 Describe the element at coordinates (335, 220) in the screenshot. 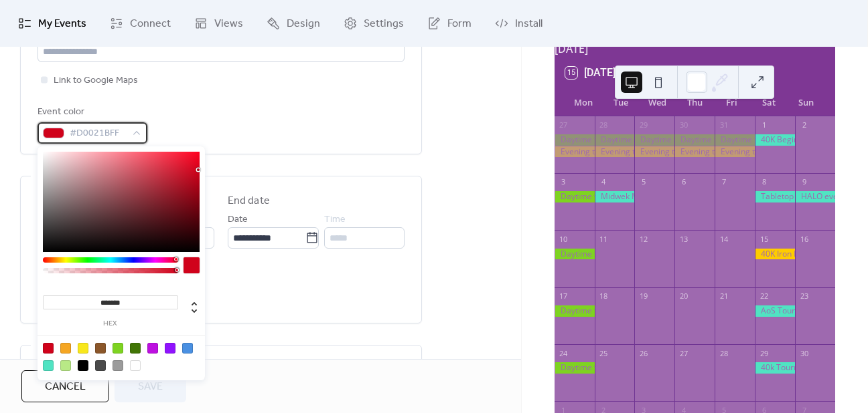

I see `span: Time` at that location.